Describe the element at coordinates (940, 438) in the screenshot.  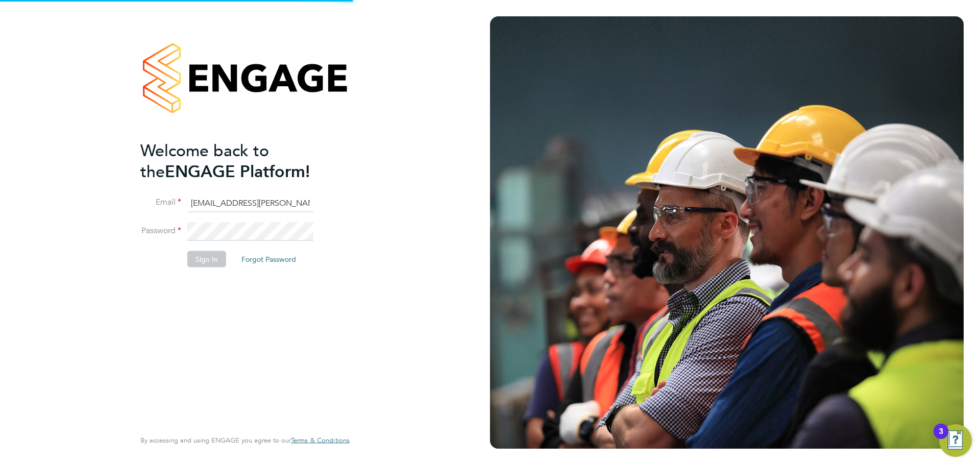
I see `div: 3` at that location.